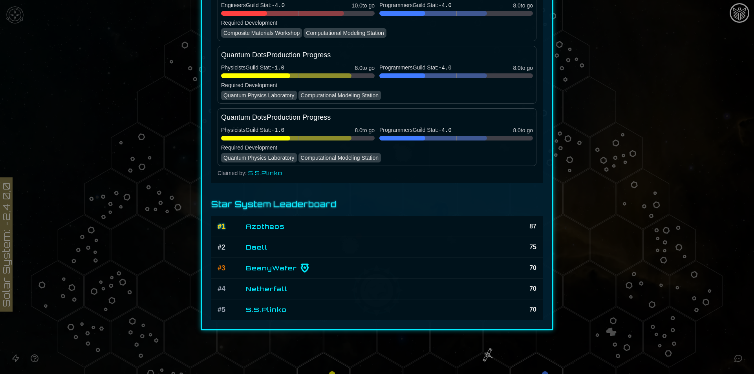 This screenshot has width=754, height=374. Describe the element at coordinates (272, 268) in the screenshot. I see `span: BeanyWafer` at that location.